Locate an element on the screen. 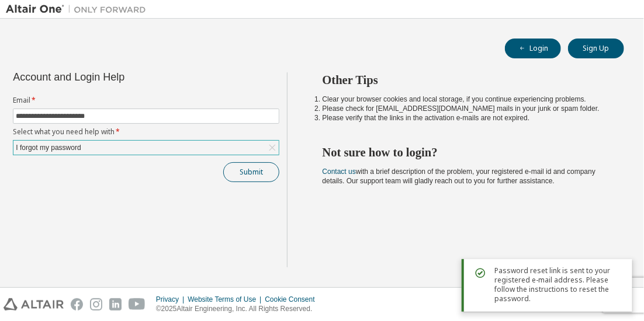 The height and width of the screenshot is (321, 644). img: linkedin.svg is located at coordinates (115, 305).